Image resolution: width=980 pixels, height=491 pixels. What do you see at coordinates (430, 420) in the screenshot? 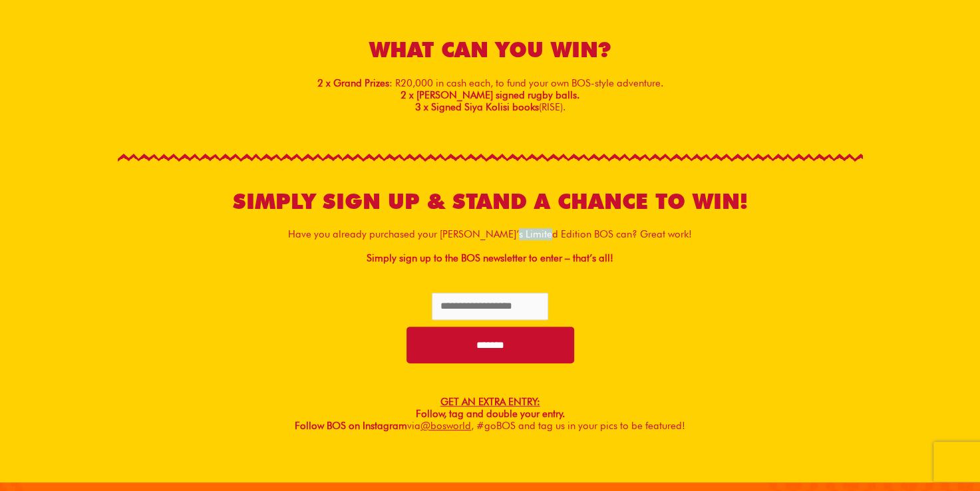
I see `b: Follow, tag and double your entry. Follow BOS on Instagram` at bounding box center [430, 420].